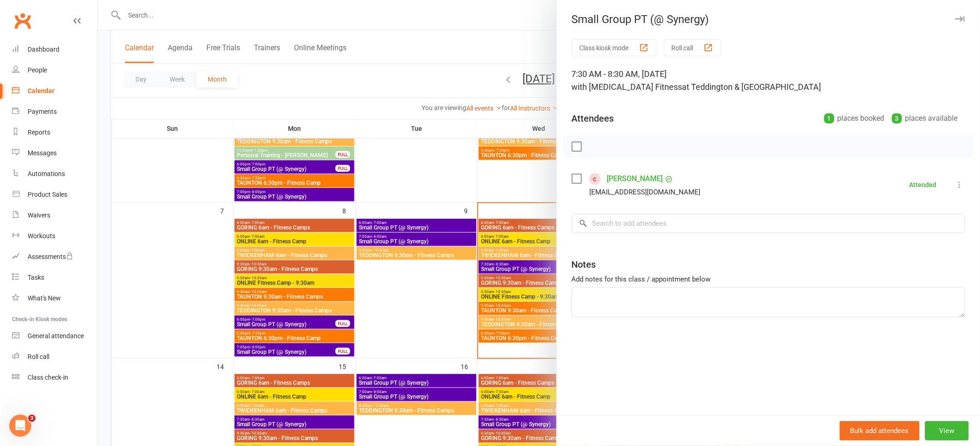 The image size is (980, 446). What do you see at coordinates (44, 49) in the screenshot?
I see `div: Dashboard` at bounding box center [44, 49].